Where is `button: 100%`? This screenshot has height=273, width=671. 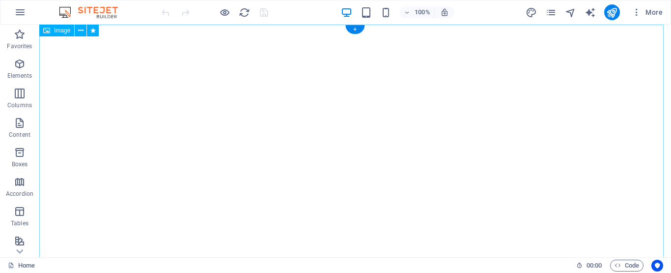 button: 100% is located at coordinates (417, 12).